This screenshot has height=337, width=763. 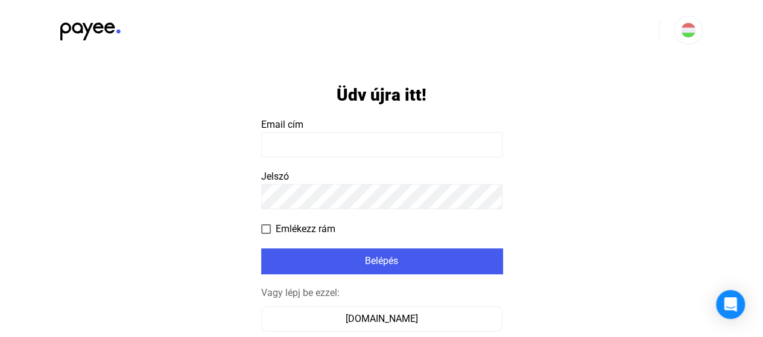 I want to click on img: black-payee-blue-dot.svg, so click(x=90, y=28).